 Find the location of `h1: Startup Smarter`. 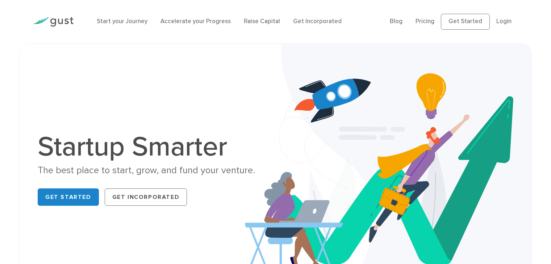

h1: Startup Smarter is located at coordinates (154, 147).